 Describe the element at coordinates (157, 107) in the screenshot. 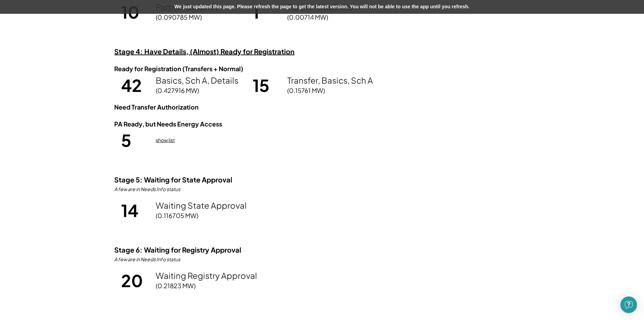

I see `h3: Need Transfer Authorization` at that location.